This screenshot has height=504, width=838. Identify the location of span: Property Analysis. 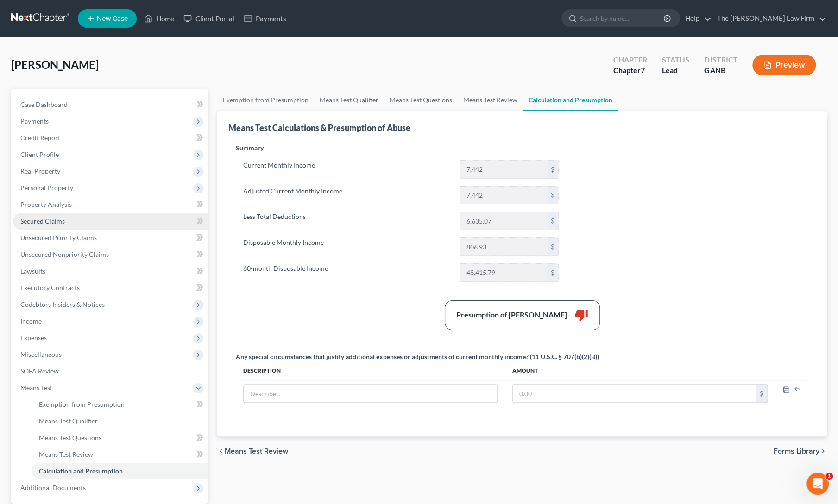
(46, 204).